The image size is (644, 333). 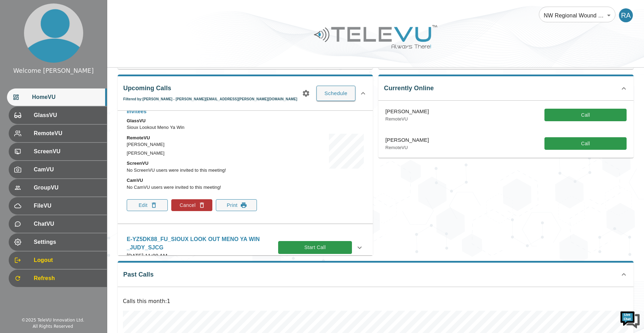 What do you see at coordinates (58, 188) in the screenshot?
I see `div: GroupVU` at bounding box center [58, 188].